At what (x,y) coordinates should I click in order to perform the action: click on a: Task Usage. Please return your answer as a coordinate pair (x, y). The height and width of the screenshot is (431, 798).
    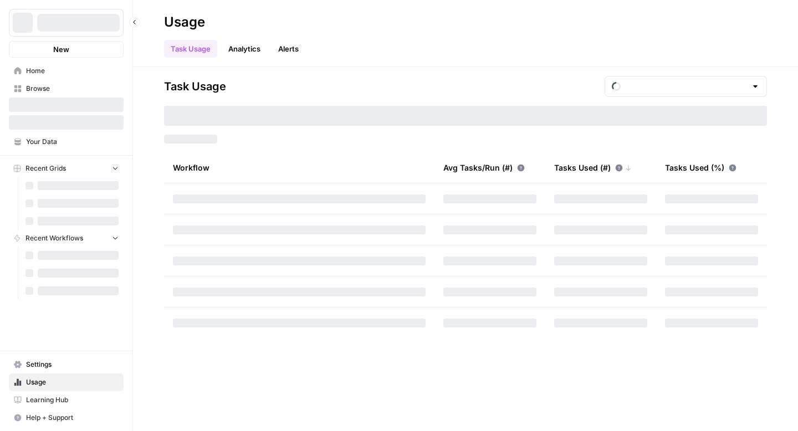
    Looking at the image, I should click on (191, 49).